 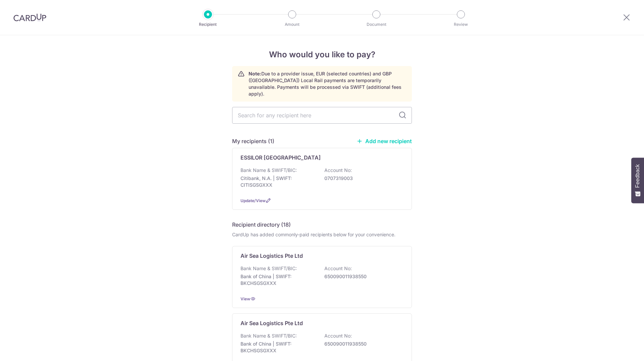 What do you see at coordinates (638, 180) in the screenshot?
I see `button: Feedback - Show survey` at bounding box center [638, 180].